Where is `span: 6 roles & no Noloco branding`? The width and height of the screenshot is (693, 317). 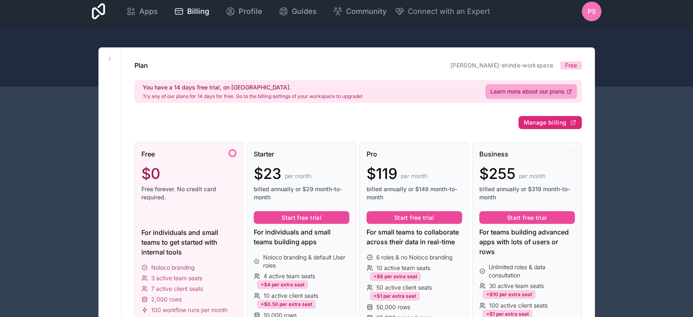 span: 6 roles & no Noloco branding is located at coordinates (414, 258).